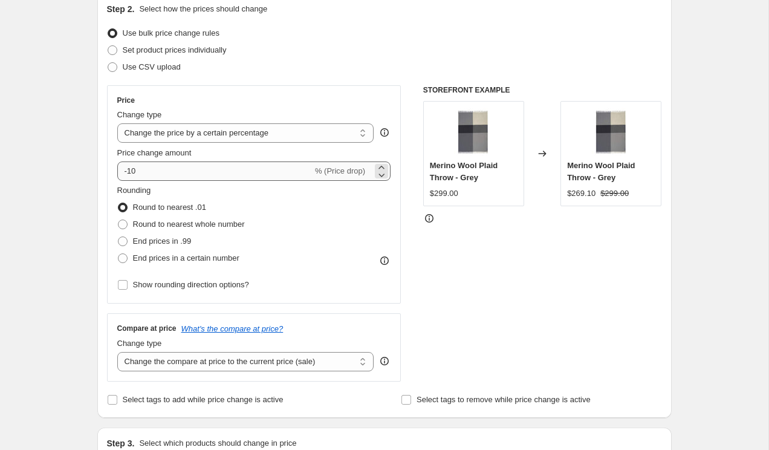 The height and width of the screenshot is (450, 769). Describe the element at coordinates (186, 258) in the screenshot. I see `span: End prices in a certain number` at that location.